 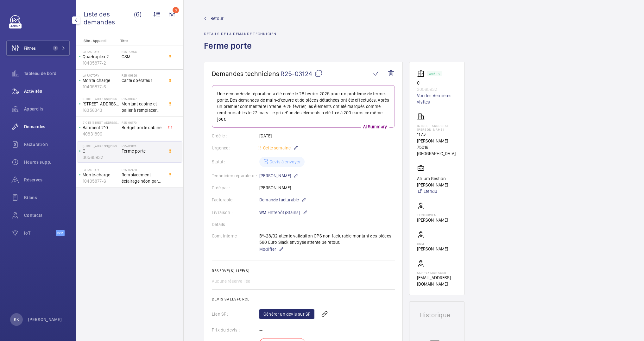 I want to click on p: CSM, so click(x=433, y=244).